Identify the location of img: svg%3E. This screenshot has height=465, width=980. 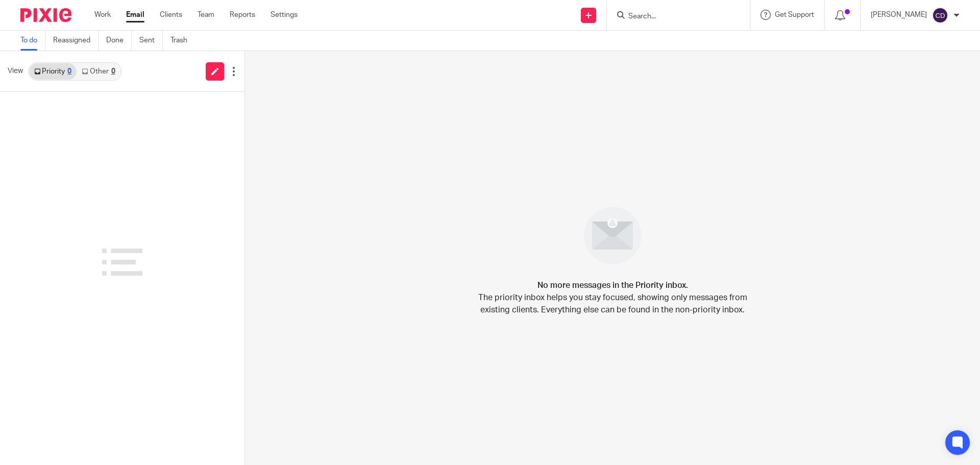
(940, 15).